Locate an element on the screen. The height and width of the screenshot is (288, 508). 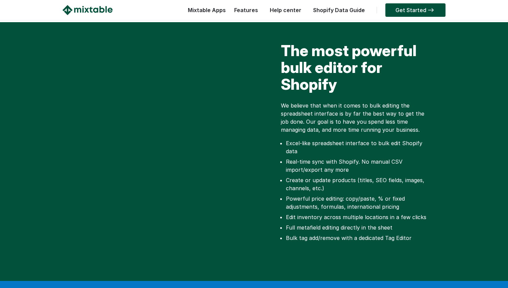
img: Mixtable logo is located at coordinates (87, 10).